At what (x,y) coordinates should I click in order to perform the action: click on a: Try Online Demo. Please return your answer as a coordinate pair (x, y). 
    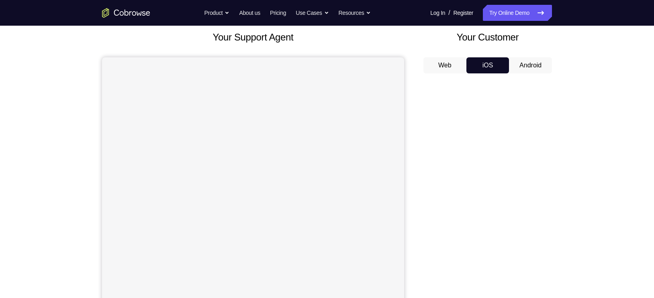
    Looking at the image, I should click on (517, 13).